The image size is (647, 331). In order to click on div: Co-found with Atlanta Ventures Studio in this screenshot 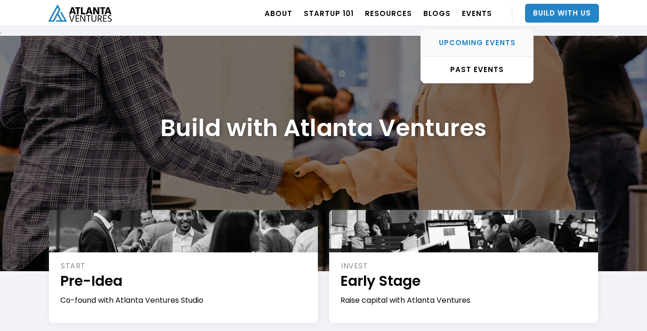, I will do `click(184, 300)`.